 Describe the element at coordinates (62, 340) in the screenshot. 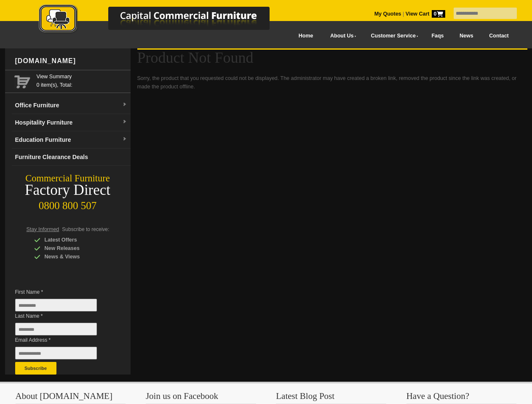

I see `span: Email Address *` at that location.